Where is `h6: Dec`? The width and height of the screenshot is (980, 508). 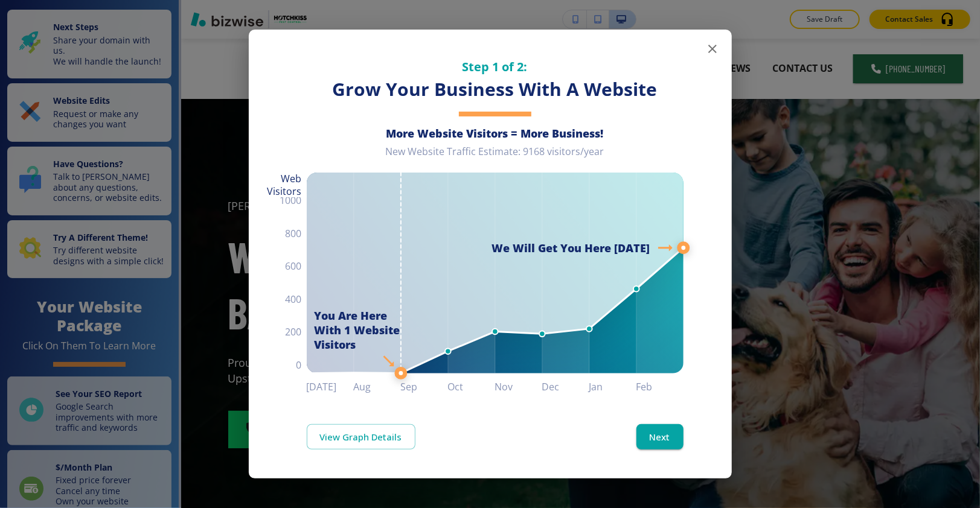
h6: Dec is located at coordinates (566, 387).